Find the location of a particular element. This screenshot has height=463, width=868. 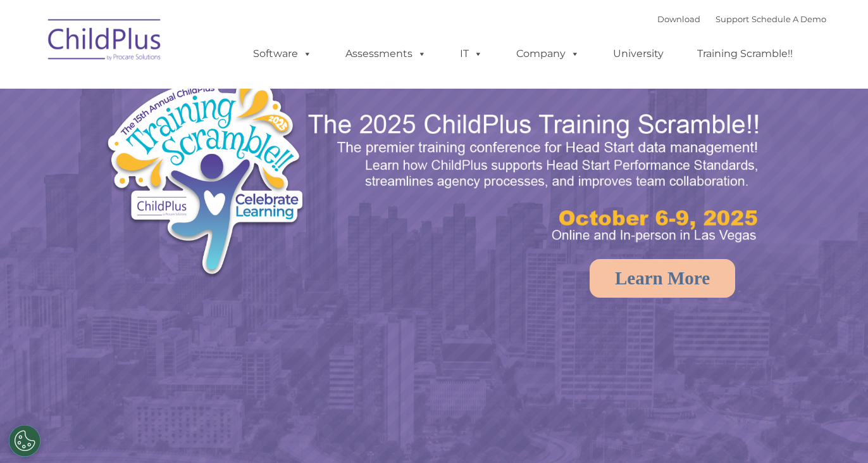

a: Support is located at coordinates (733, 19).